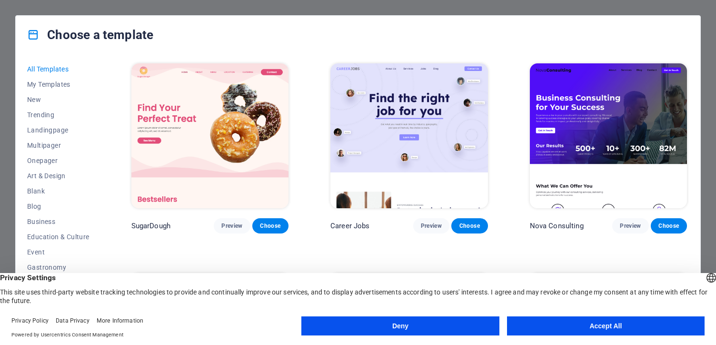 The width and height of the screenshot is (716, 345). Describe the element at coordinates (58, 176) in the screenshot. I see `span: Art & Design` at that location.